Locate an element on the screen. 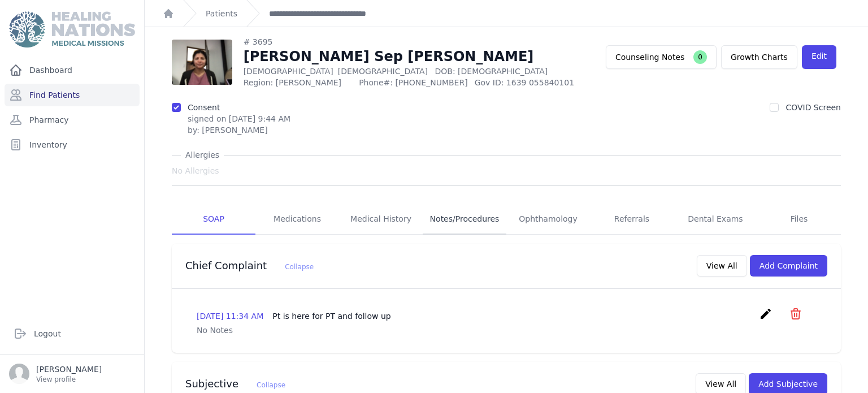 The height and width of the screenshot is (393, 868). label: COVID Screen is located at coordinates (813, 108).